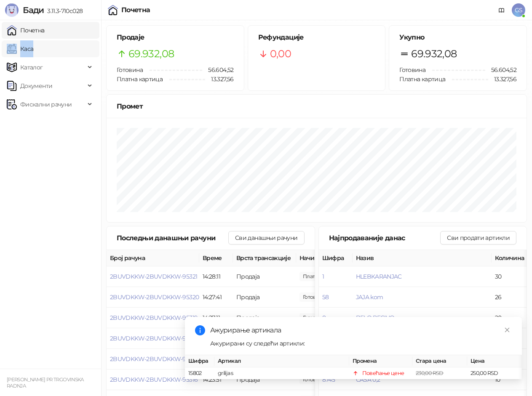 Image resolution: width=532 pixels, height=396 pixels. I want to click on button: 1, so click(323, 276).